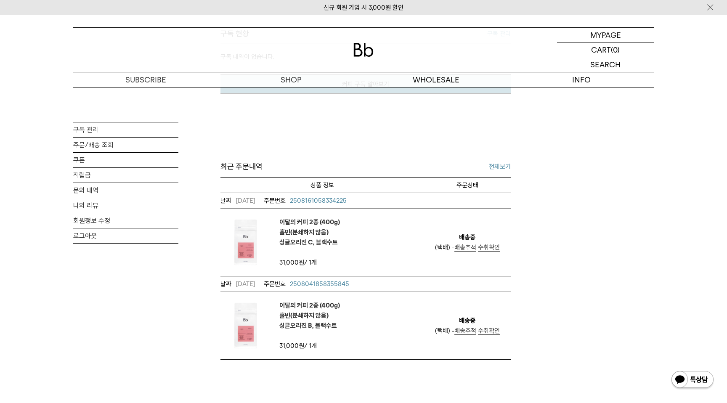 The image size is (727, 403). I want to click on p: SUBSCRIBE, so click(146, 80).